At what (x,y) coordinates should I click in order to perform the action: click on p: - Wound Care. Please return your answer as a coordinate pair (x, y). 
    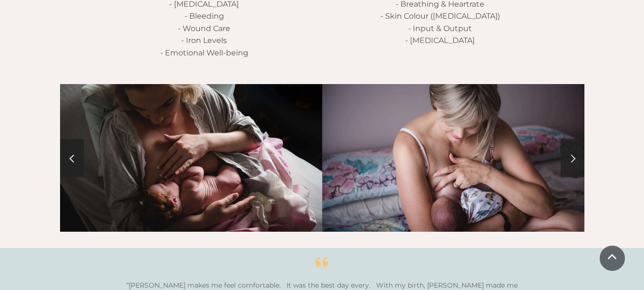
    Looking at the image, I should click on (204, 29).